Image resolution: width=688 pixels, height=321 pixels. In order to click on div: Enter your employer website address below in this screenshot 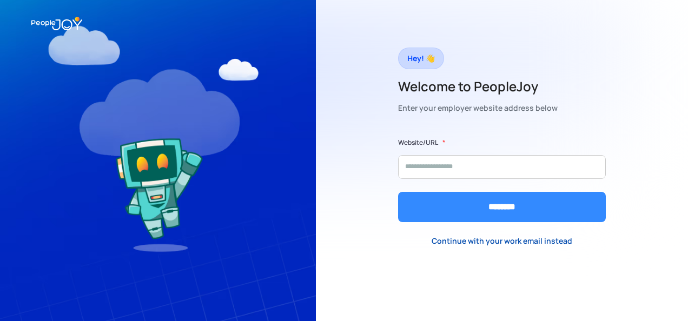, I will do `click(477, 108)`.